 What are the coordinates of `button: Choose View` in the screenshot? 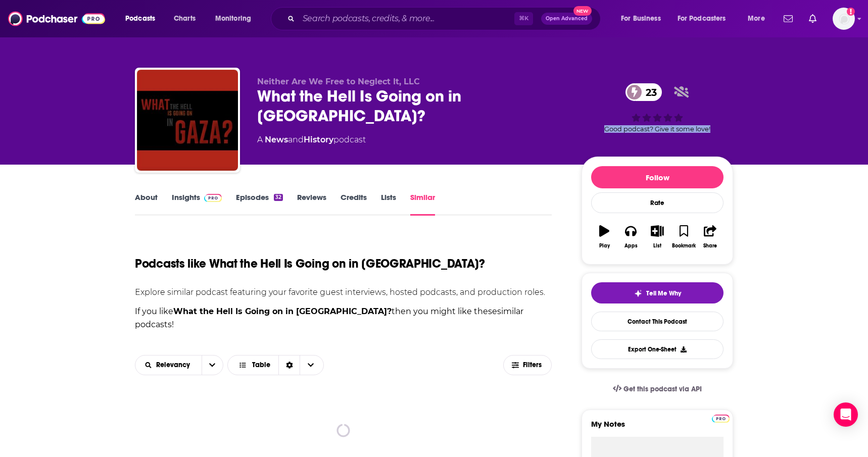 It's located at (276, 365).